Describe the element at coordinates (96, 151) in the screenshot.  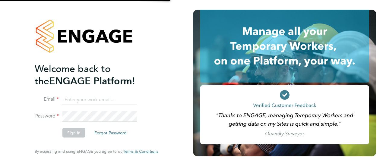
I see `span: By accessing and using ENGAGE you agree to our` at that location.